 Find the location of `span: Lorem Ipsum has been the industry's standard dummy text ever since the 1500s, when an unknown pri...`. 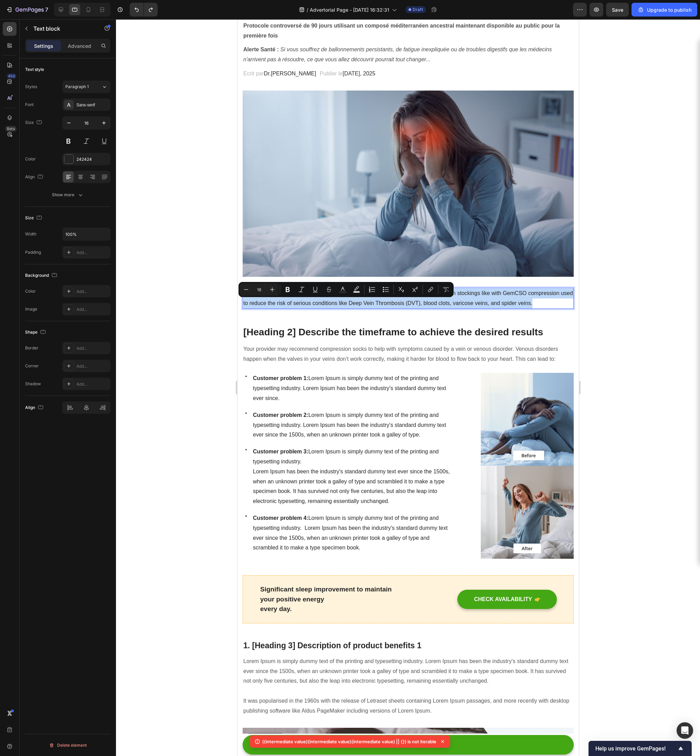

span: Lorem Ipsum has been the industry's standard dummy text ever since the 1500s, when an unknown pri... is located at coordinates (114, 467).